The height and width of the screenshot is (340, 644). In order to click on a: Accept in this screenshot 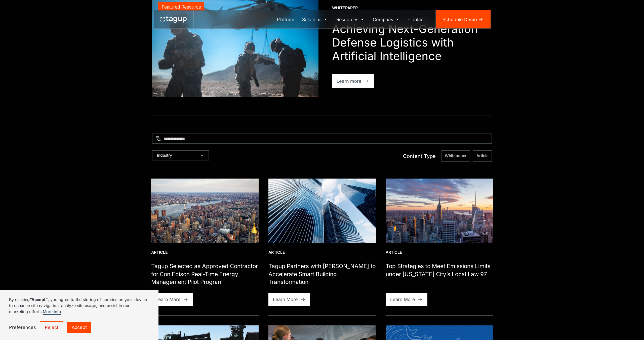, I will do `click(79, 327)`.